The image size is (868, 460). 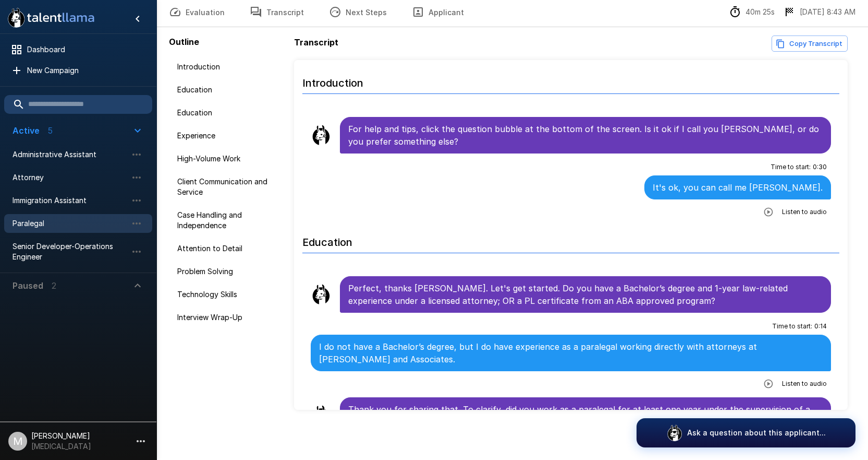 What do you see at coordinates (229, 271) in the screenshot?
I see `div: Problem Solving` at bounding box center [229, 271].